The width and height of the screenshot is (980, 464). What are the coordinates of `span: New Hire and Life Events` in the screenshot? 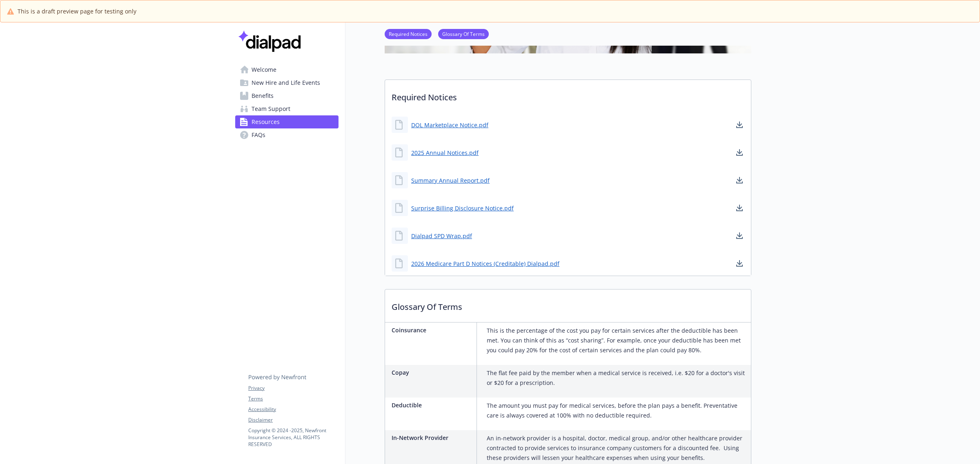 It's located at (286, 83).